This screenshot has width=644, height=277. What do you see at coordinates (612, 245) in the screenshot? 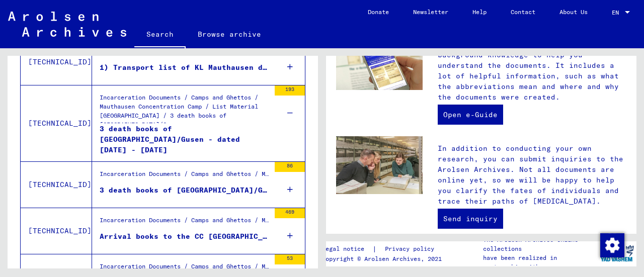
I see `div: Zustimmung ändern` at bounding box center [612, 245].